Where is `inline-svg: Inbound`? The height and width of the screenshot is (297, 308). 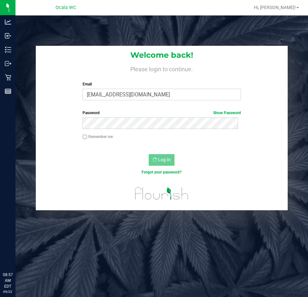 inline-svg: Inbound is located at coordinates (8, 36).